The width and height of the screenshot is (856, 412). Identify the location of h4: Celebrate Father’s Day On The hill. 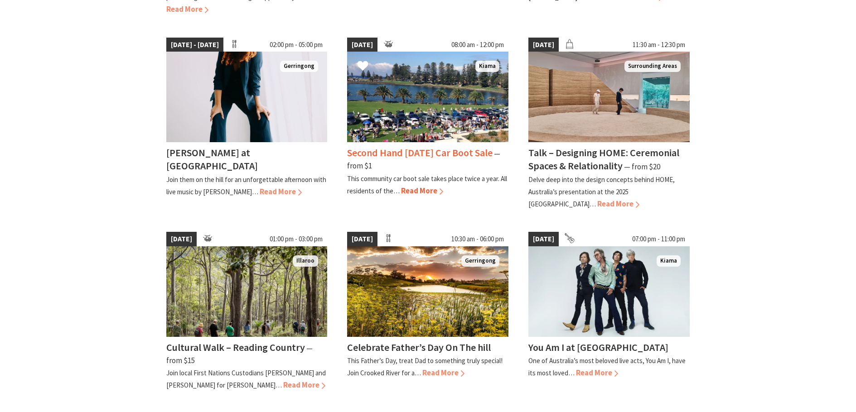
(419, 347).